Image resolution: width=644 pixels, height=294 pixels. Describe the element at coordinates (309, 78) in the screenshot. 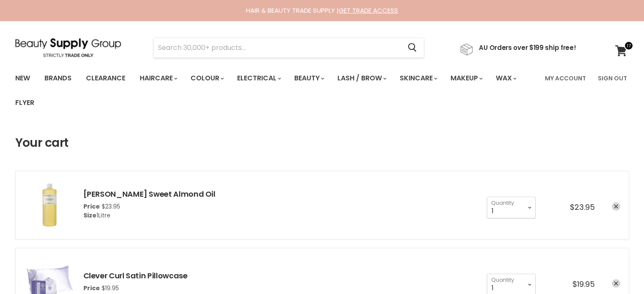

I see `a: Beauty` at that location.